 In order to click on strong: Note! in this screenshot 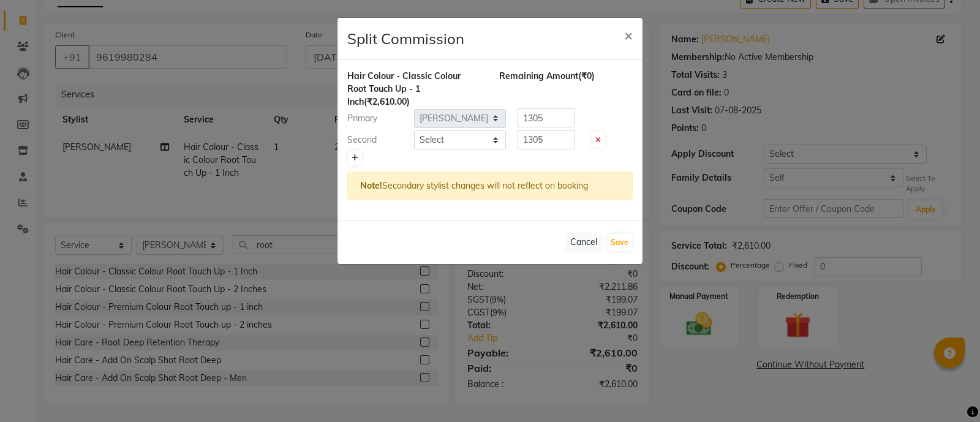, I will do `click(371, 185)`.